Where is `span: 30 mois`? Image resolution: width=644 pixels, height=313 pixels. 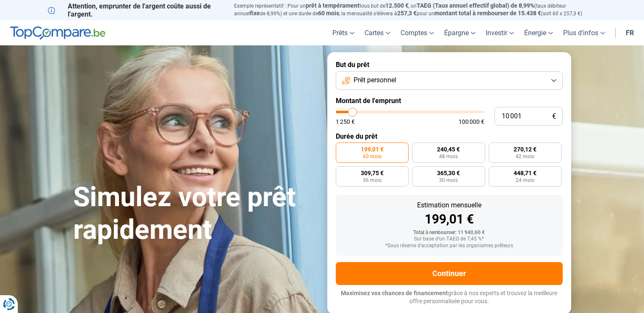 span: 30 mois is located at coordinates (448, 180).